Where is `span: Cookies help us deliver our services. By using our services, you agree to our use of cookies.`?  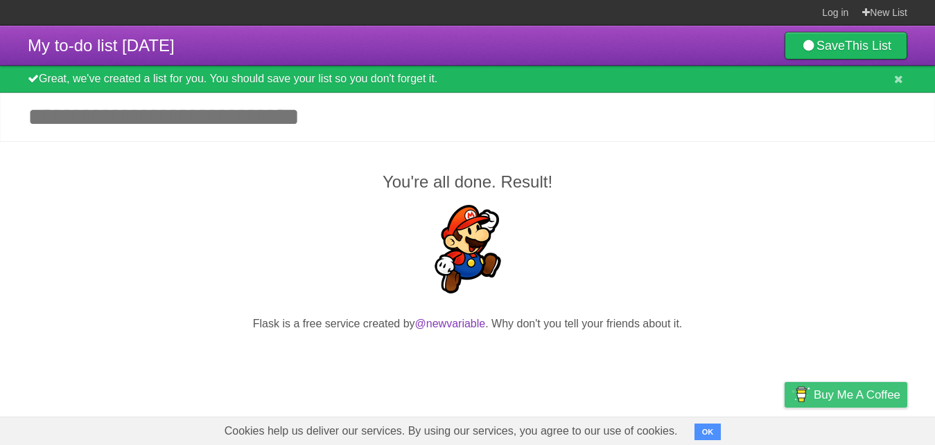 span: Cookies help us deliver our services. By using our services, you agree to our use of cookies. is located at coordinates (451, 432).